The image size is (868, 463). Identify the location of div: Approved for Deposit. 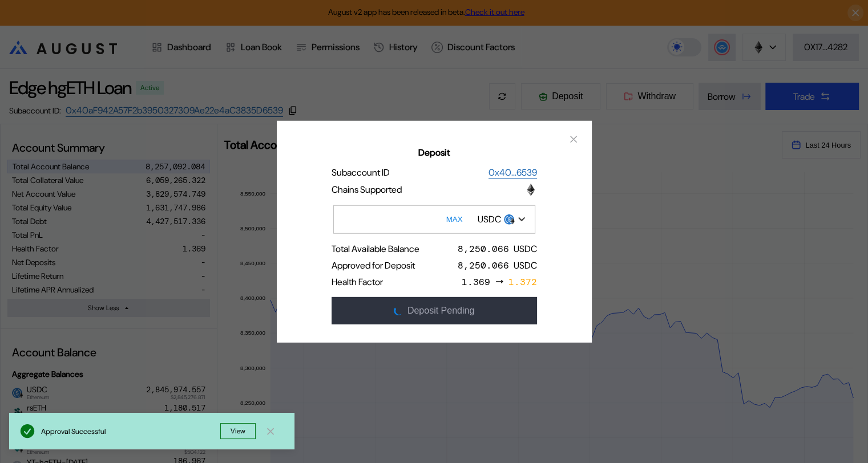
(373, 265).